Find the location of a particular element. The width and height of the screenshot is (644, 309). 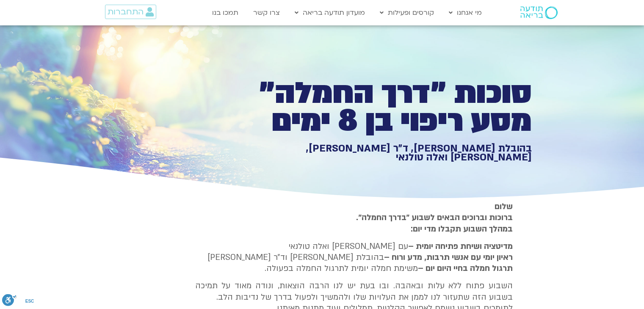

h1: סוכות ״דרך החמלה״ מסע ריפוי בן 8 ימים is located at coordinates (385, 107).